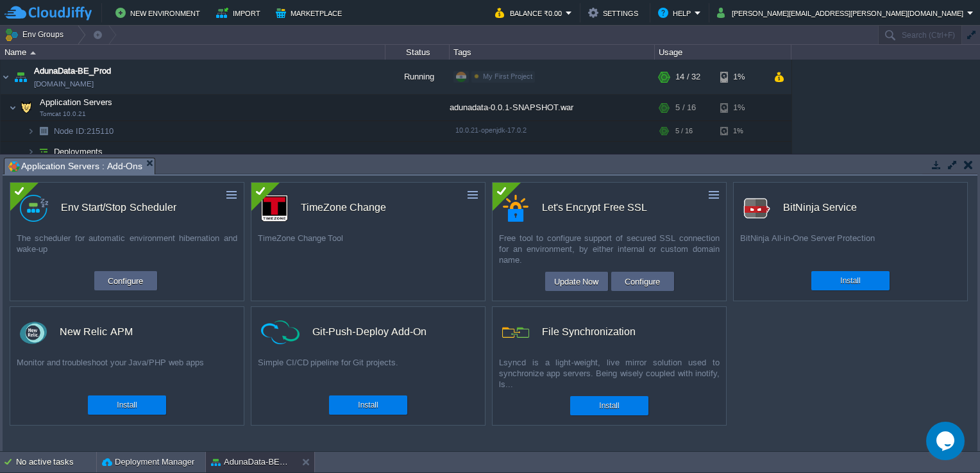 The width and height of the screenshot is (980, 473). I want to click on button: Marketplace, so click(311, 13).